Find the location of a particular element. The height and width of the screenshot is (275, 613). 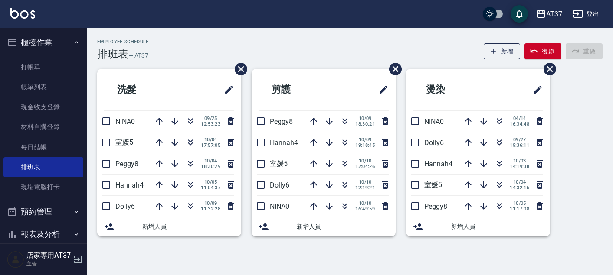

h2: 燙染 is located at coordinates (453, 90).